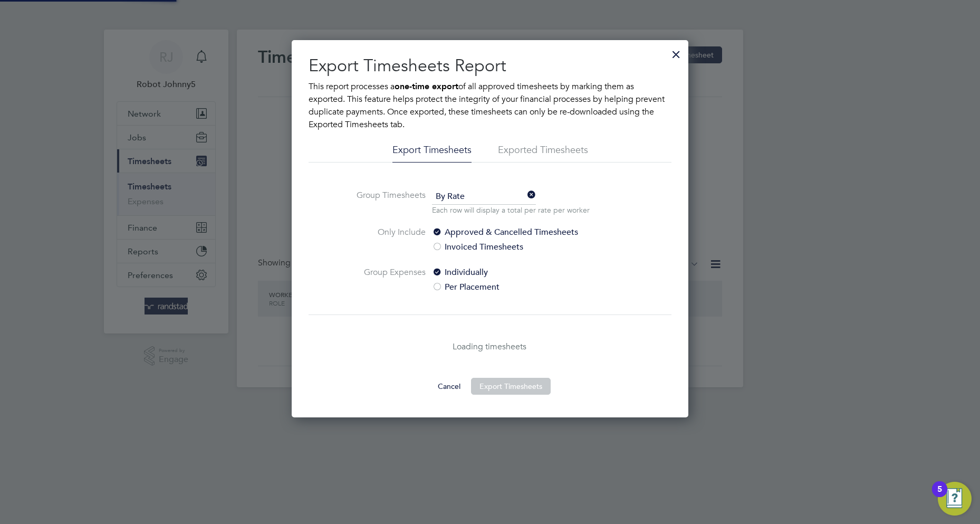  What do you see at coordinates (955, 498) in the screenshot?
I see `button: Open Resource Center, 5 new notifications` at bounding box center [955, 498].